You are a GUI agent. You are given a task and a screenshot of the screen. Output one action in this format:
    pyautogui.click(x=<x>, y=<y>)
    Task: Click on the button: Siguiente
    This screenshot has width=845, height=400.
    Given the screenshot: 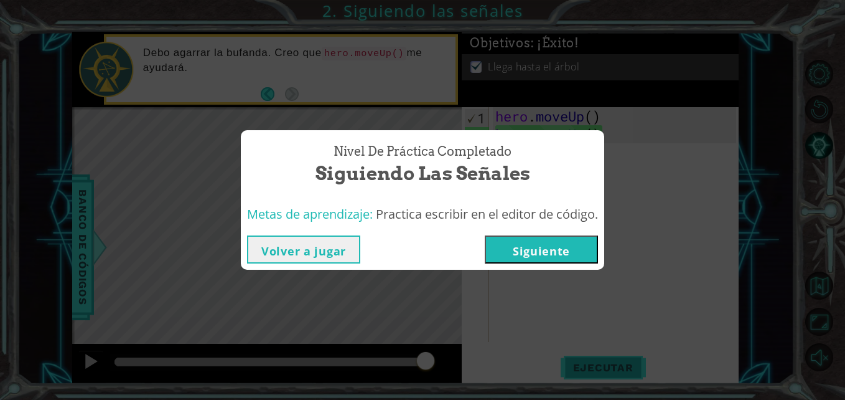 What is the action you would take?
    pyautogui.click(x=542, y=249)
    